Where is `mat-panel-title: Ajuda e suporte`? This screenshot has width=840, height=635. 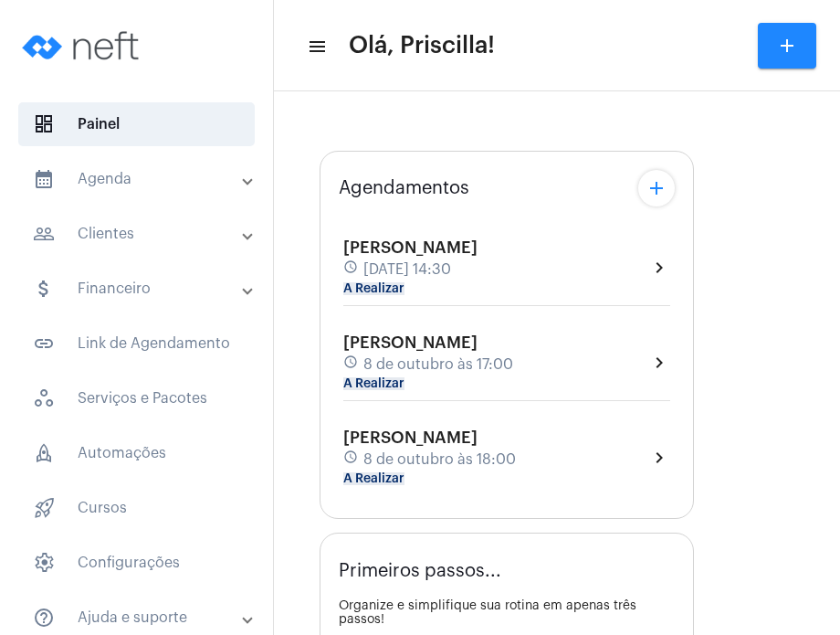 mat-panel-title: Ajuda e suporte is located at coordinates (138, 617).